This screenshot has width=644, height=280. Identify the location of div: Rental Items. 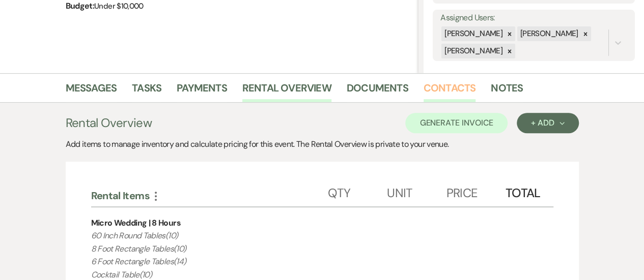
(209, 196).